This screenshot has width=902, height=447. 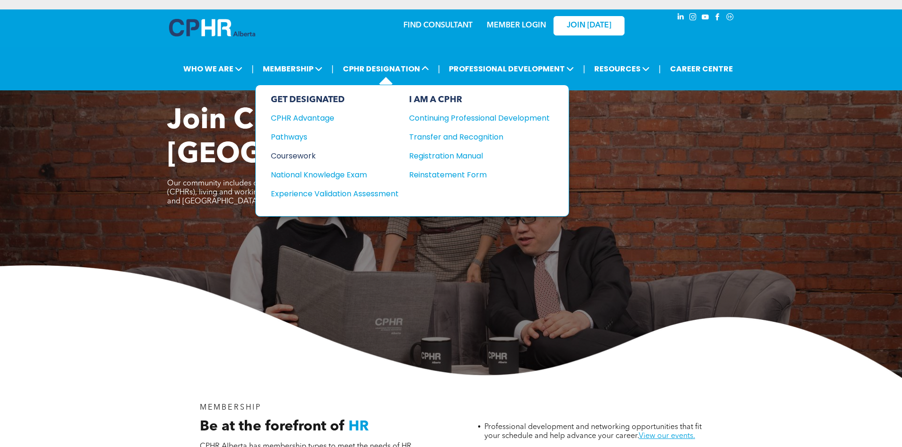 I want to click on span: CPHR DESIGNATION, so click(x=386, y=69).